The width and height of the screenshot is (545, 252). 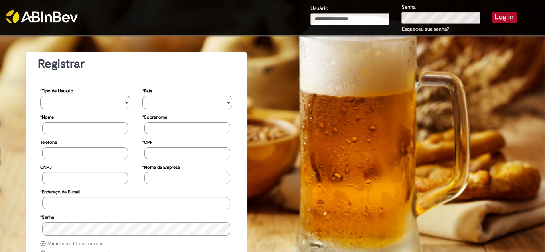 What do you see at coordinates (504, 17) in the screenshot?
I see `button: Log in` at bounding box center [504, 17].